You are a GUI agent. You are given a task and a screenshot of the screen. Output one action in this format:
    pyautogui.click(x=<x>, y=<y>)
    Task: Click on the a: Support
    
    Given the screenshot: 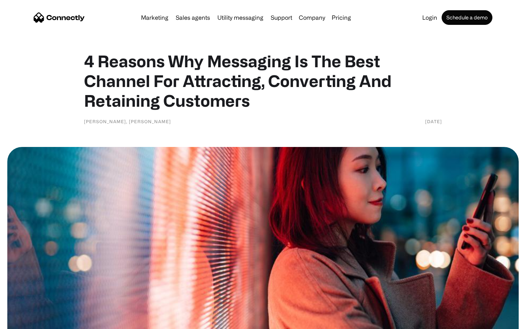 What is the action you would take?
    pyautogui.click(x=281, y=18)
    